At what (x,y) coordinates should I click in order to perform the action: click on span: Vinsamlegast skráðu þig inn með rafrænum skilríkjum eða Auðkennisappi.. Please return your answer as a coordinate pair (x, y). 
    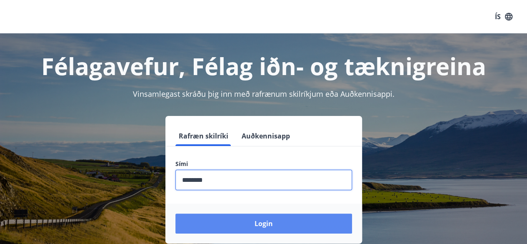
    Looking at the image, I should click on (264, 94).